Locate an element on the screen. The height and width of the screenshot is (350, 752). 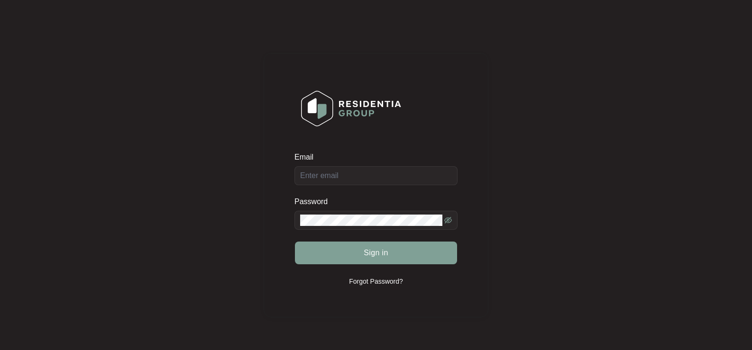
input: Email is located at coordinates (376, 176).